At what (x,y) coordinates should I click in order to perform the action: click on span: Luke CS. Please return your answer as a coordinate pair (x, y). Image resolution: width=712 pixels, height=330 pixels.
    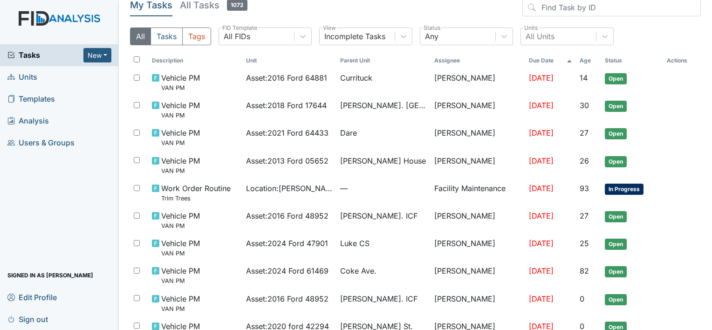
    Looking at the image, I should click on (354, 243).